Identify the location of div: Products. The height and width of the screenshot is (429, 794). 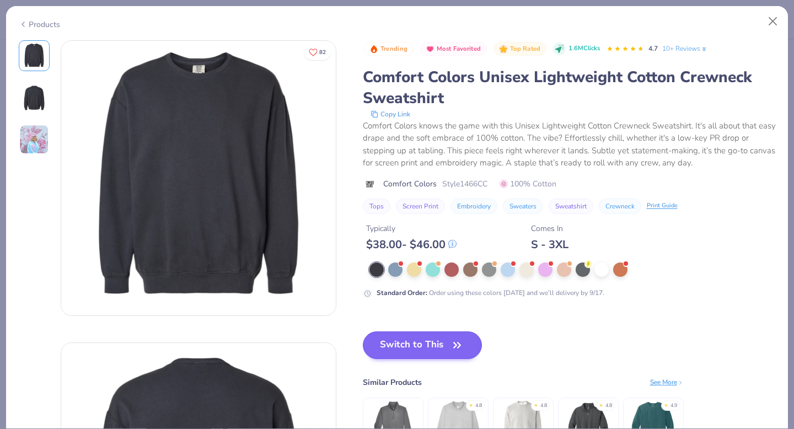
(39, 24).